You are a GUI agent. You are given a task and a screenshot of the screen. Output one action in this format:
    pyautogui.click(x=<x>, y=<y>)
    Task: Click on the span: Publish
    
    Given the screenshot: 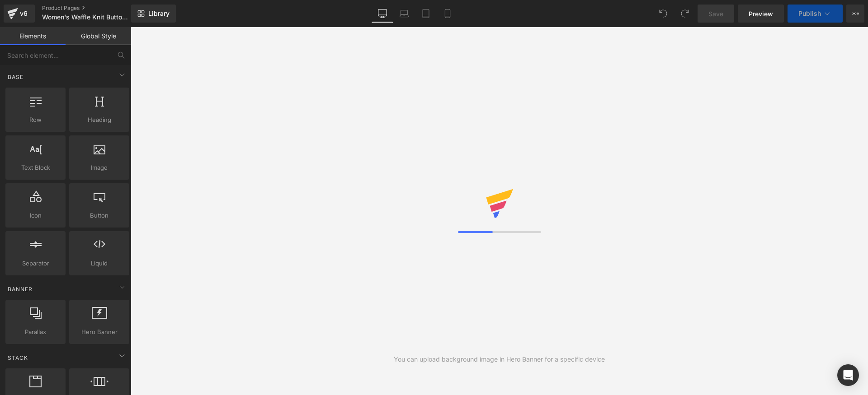 What is the action you would take?
    pyautogui.click(x=809, y=14)
    